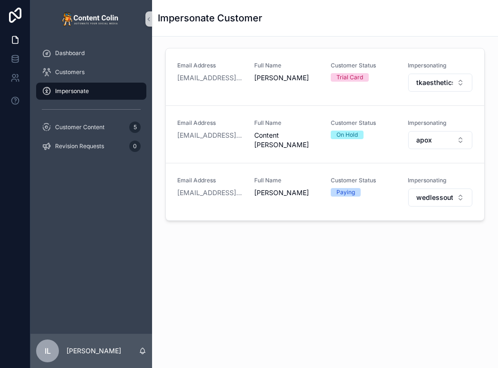 This screenshot has height=368, width=498. Describe the element at coordinates (80, 127) in the screenshot. I see `span: Customer Content` at that location.